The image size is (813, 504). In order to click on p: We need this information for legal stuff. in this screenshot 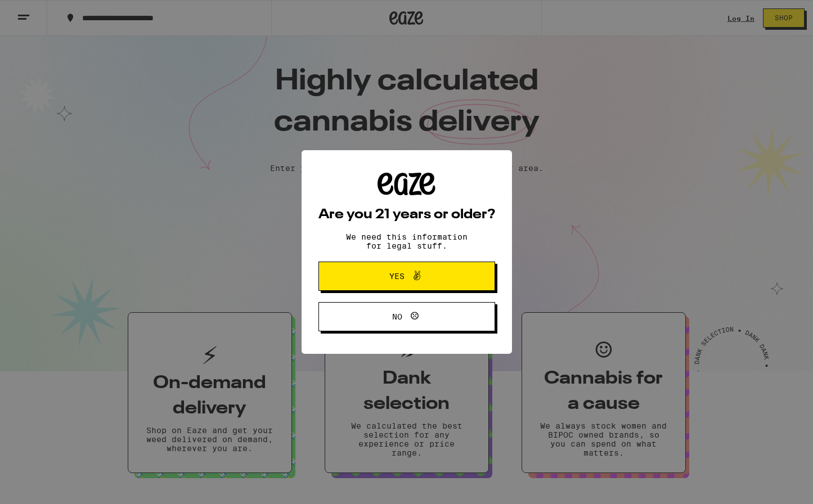, I will do `click(407, 242)`.